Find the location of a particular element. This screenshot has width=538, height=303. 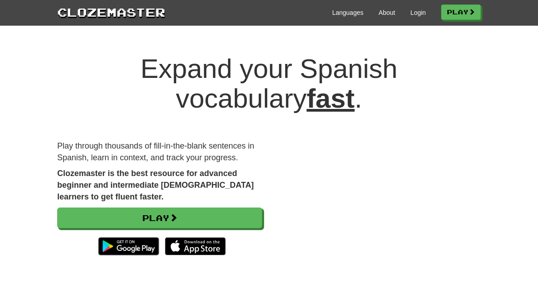

p: Play through thousands of fill-in-the-blank sentences in Spanish, learn in context, and track you... is located at coordinates (160, 152).